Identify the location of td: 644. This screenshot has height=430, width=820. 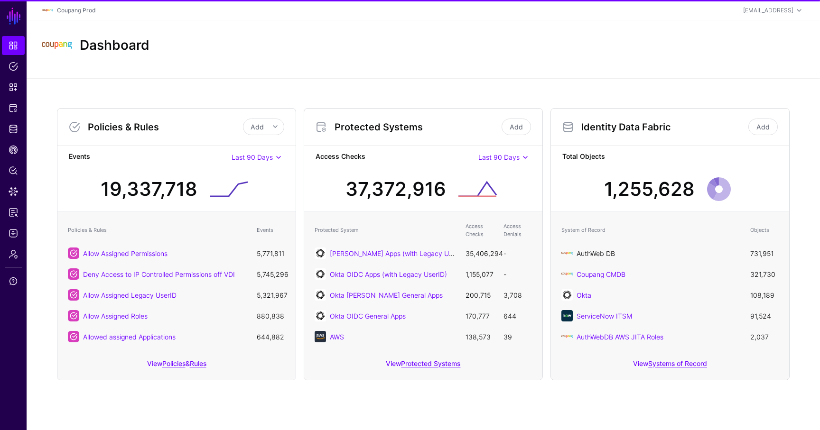
(518, 316).